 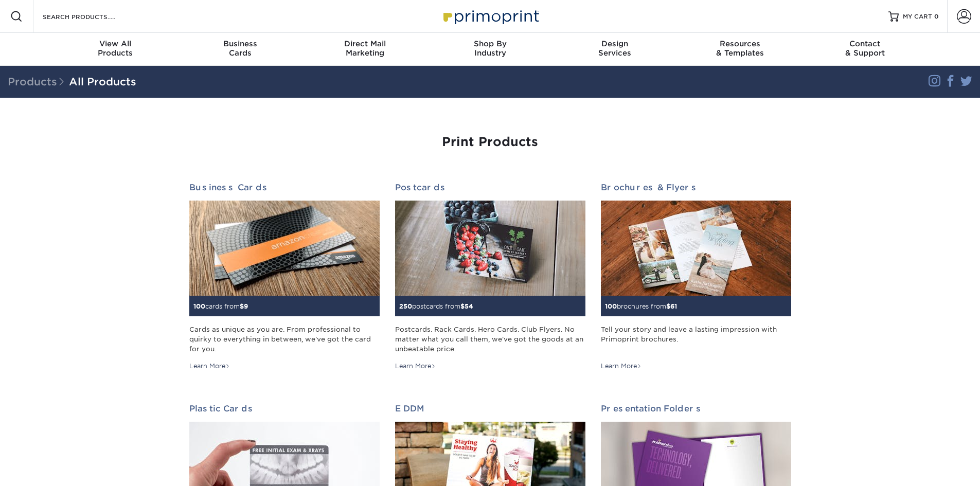 What do you see at coordinates (696, 339) in the screenshot?
I see `div: Tell your story and leave a lasting impression with Primoprint brochures.` at bounding box center [696, 339].